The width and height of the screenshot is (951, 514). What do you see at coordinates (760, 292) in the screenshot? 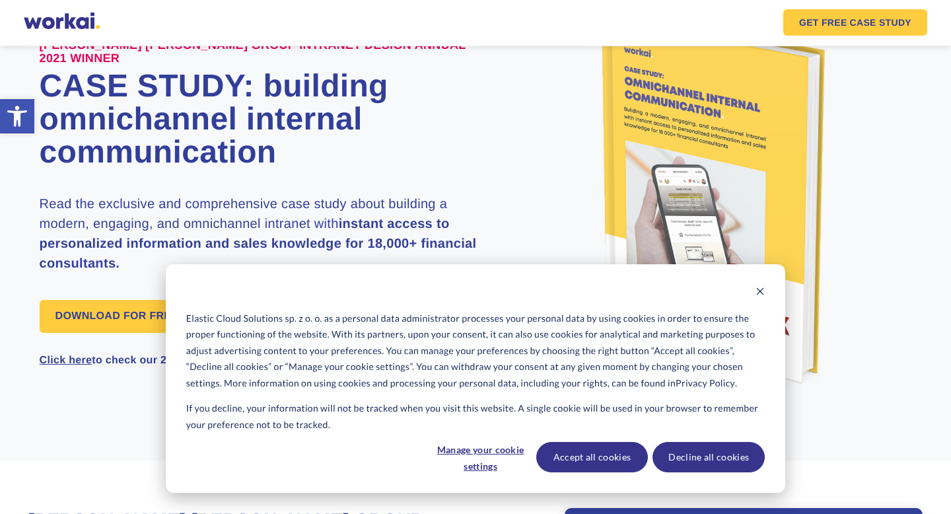
I see `button: Dismiss cookie banner` at bounding box center [760, 292].